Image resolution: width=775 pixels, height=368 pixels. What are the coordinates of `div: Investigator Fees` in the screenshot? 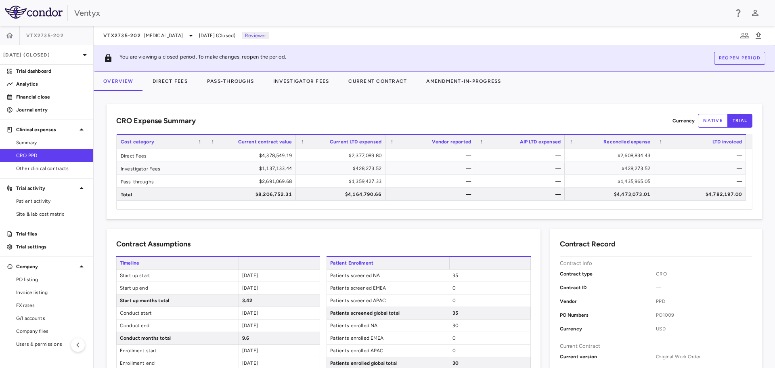 It's located at (161, 168).